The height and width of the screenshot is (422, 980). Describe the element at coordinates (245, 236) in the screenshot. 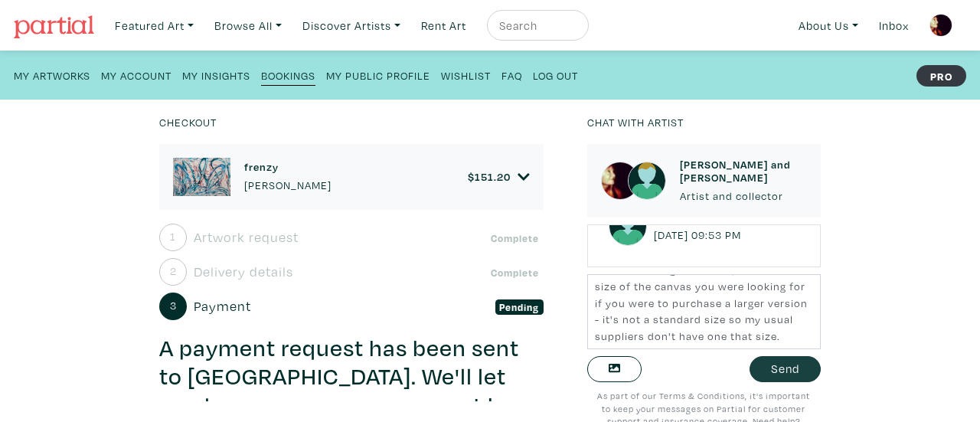

I see `span: Artwork request` at that location.